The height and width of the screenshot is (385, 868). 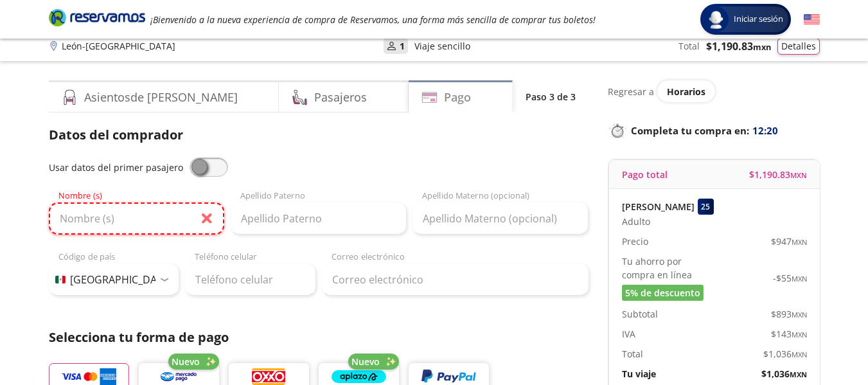 What do you see at coordinates (373, 19) in the screenshot?
I see `em: ¡Bienvenido a la nueva experiencia de compra de Reservamos, una forma más sencilla de comprar tus...` at bounding box center [373, 19].